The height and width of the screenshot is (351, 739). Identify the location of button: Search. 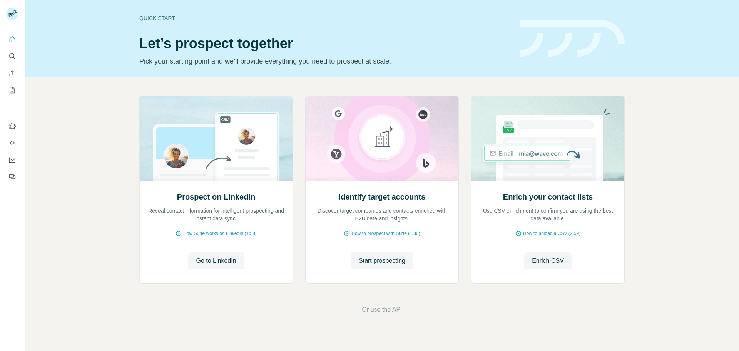
(12, 56).